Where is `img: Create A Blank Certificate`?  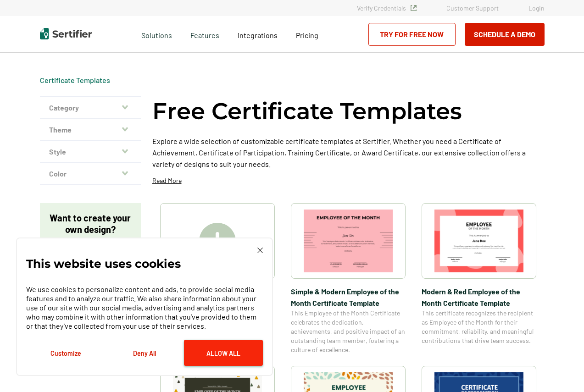
img: Create A Blank Certificate is located at coordinates (218, 241).